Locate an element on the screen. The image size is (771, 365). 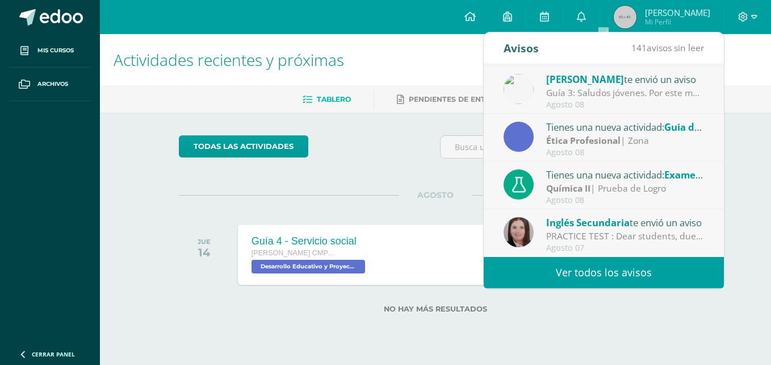
span: avisos sin leer is located at coordinates (668, 48).